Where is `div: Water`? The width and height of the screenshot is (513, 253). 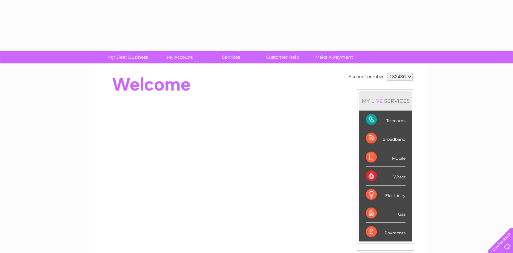 div: Water is located at coordinates (386, 176).